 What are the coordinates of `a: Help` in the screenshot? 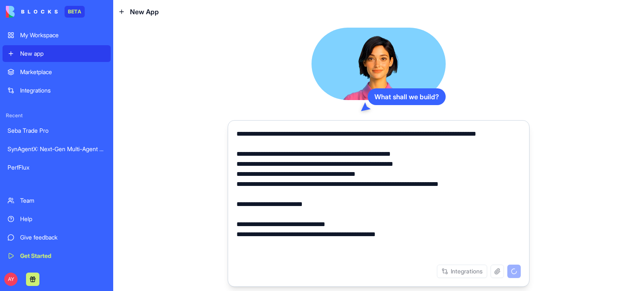 It's located at (57, 219).